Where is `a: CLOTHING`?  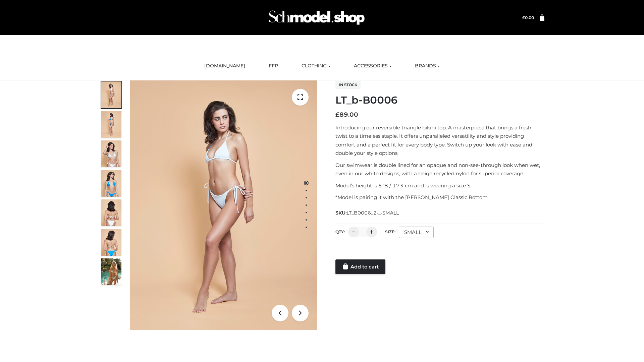
a: CLOTHING is located at coordinates (316, 66).